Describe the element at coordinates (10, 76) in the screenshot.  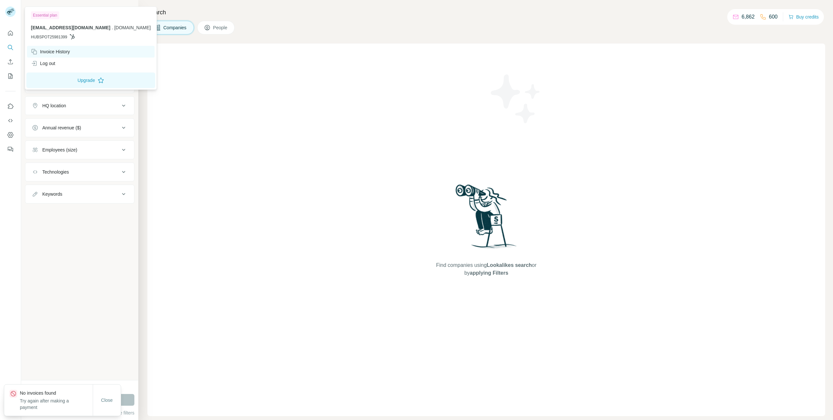
I see `button: My lists` at that location.